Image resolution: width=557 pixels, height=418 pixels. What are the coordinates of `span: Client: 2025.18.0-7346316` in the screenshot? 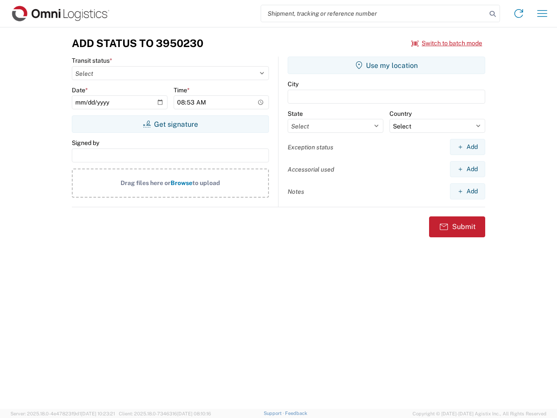 It's located at (165, 414).